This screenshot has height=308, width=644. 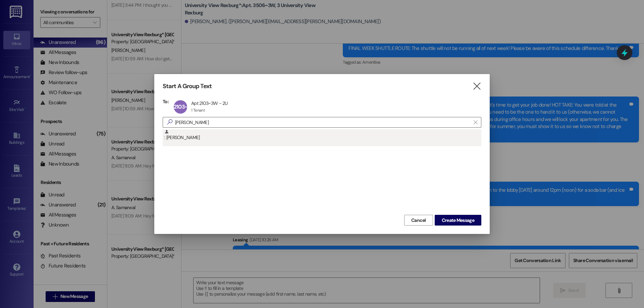 I want to click on input: Search for any contact or apartment, so click(x=323, y=123).